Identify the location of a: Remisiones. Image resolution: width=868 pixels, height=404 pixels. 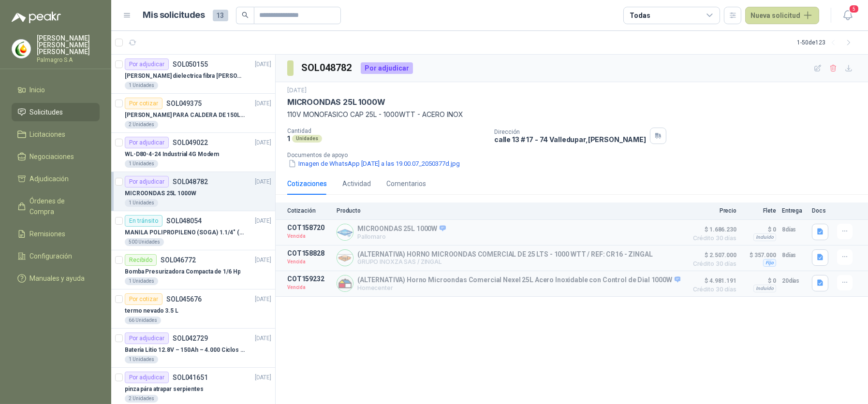
(55, 234).